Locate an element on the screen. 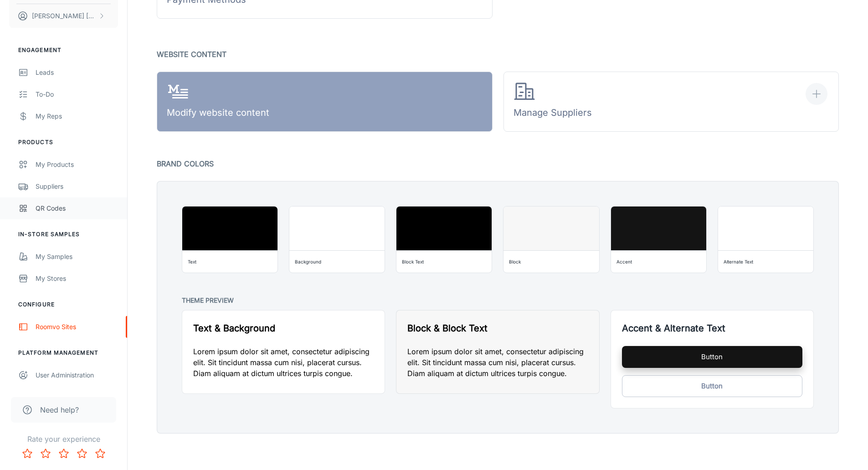 The height and width of the screenshot is (470, 868). p: Theme Preview is located at coordinates (497, 301).